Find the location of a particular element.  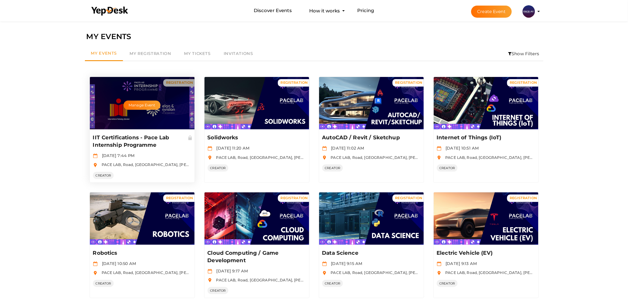

a: My Events is located at coordinates (104, 54).